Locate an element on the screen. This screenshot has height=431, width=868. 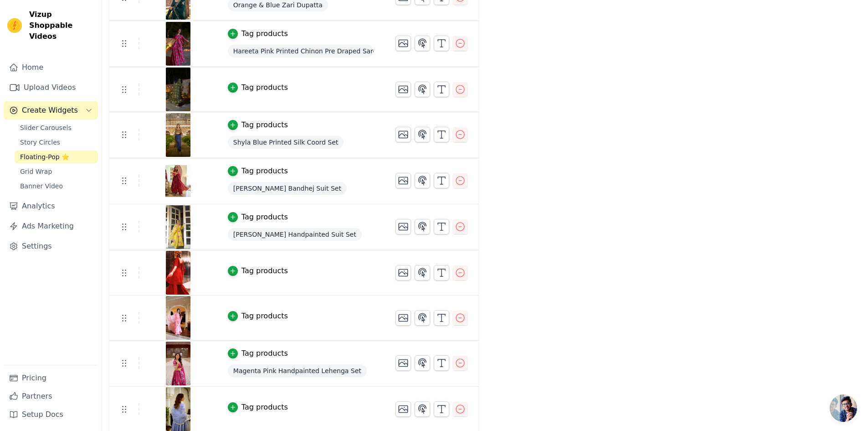
img: Vizup is located at coordinates (14, 26).